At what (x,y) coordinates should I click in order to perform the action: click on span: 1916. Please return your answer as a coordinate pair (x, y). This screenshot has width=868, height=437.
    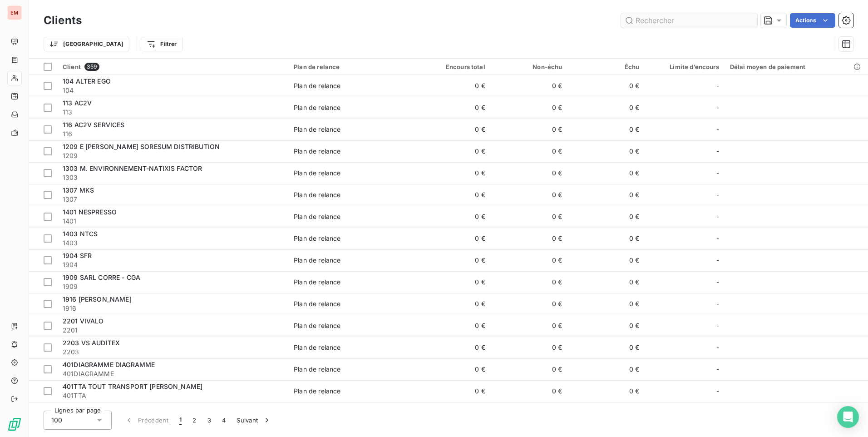
    Looking at the image, I should click on (172, 309).